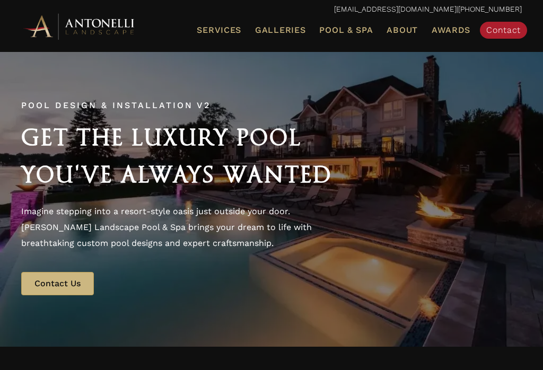 This screenshot has height=370, width=543. Describe the element at coordinates (280, 30) in the screenshot. I see `a: Galleries` at that location.